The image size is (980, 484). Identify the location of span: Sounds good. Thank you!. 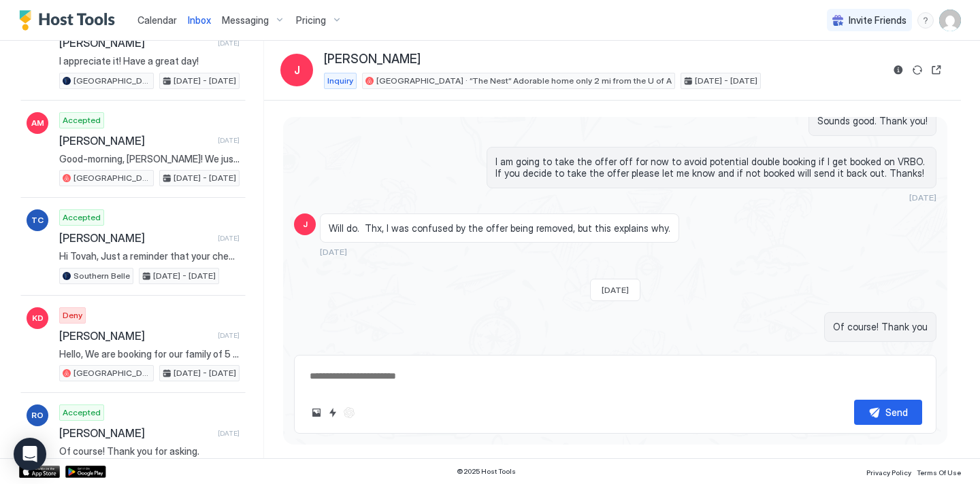
(872, 121).